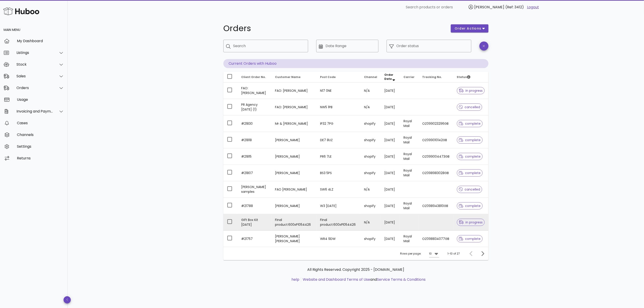  What do you see at coordinates (533, 7) in the screenshot?
I see `a: Logout` at bounding box center [533, 7].